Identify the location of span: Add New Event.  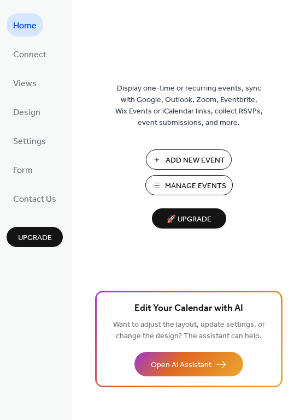
(195, 160).